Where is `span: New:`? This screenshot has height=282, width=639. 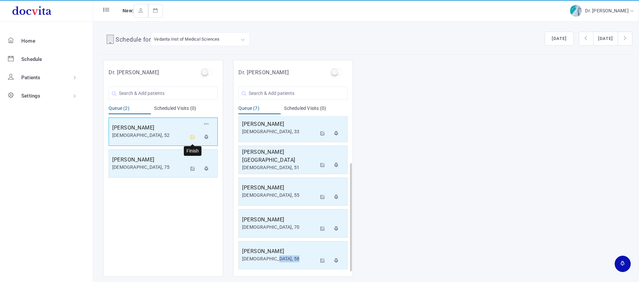
span: New: is located at coordinates (128, 11).